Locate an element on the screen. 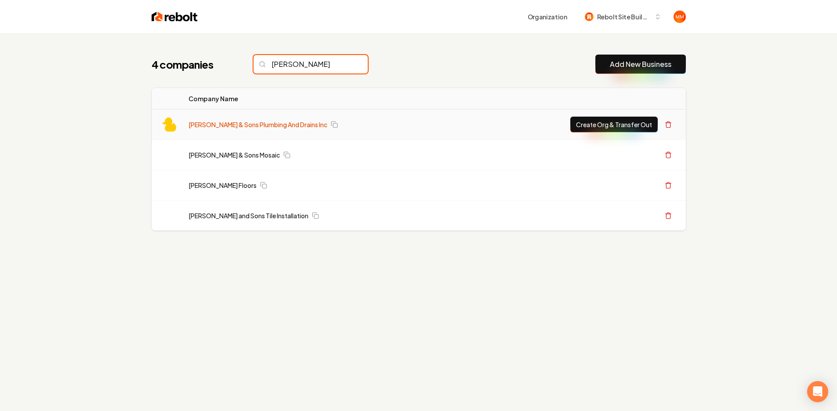 This screenshot has height=411, width=837. span: Rebolt Site Builder is located at coordinates (624, 17).